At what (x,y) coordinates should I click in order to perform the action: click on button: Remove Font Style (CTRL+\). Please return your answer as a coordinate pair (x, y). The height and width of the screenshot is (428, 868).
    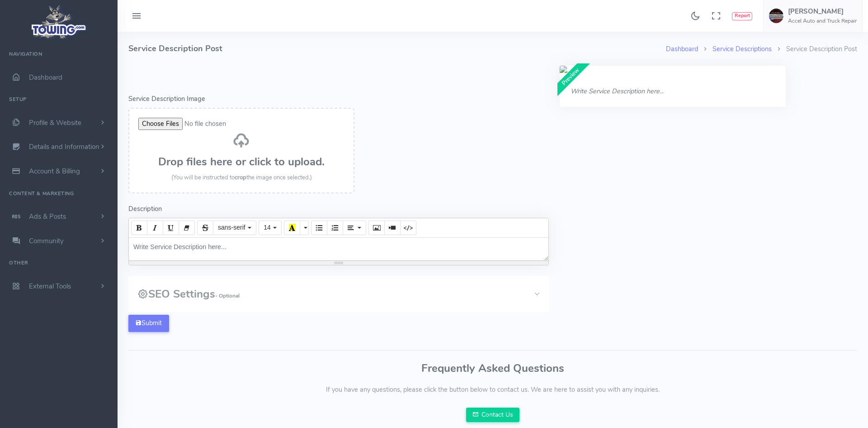
    Looking at the image, I should click on (187, 227).